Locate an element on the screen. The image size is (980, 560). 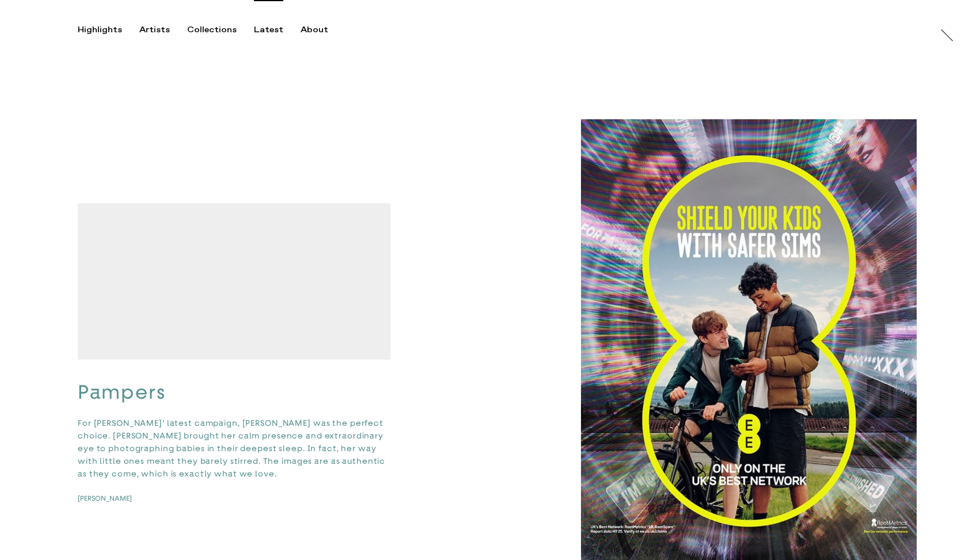
div: About is located at coordinates (315, 30).